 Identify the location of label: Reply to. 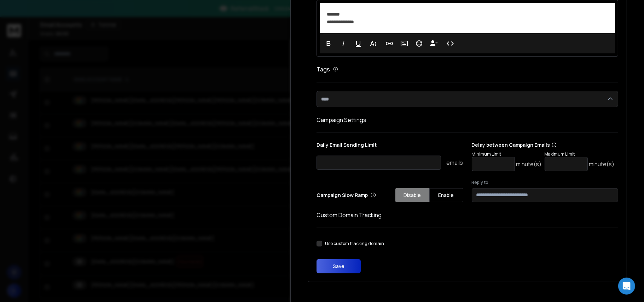
(545, 183).